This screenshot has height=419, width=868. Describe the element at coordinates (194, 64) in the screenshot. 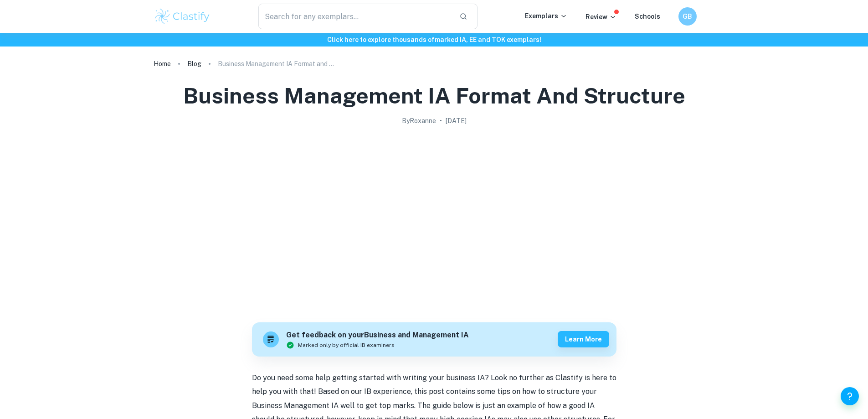

I see `a: Blog` at that location.